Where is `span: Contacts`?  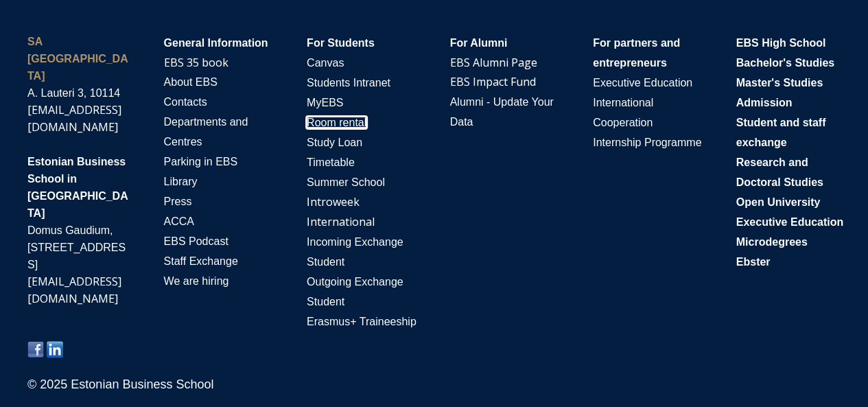
span: Contacts is located at coordinates (186, 102).